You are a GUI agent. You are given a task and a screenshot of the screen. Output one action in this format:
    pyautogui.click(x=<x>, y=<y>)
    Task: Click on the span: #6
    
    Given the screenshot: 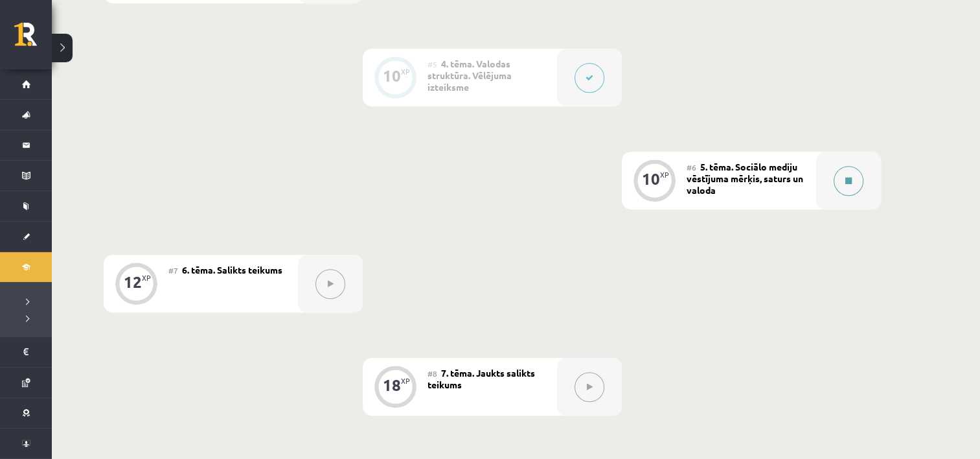 What is the action you would take?
    pyautogui.click(x=691, y=168)
    